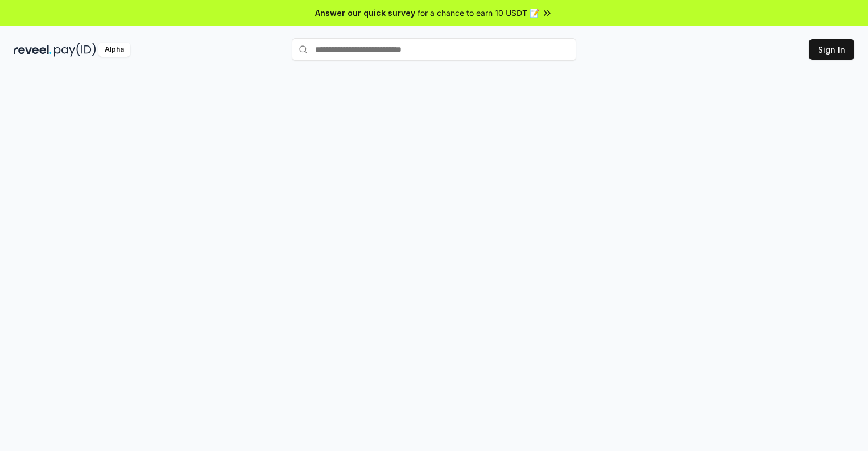 This screenshot has width=868, height=451. Describe the element at coordinates (832, 49) in the screenshot. I see `button: Sign In` at that location.